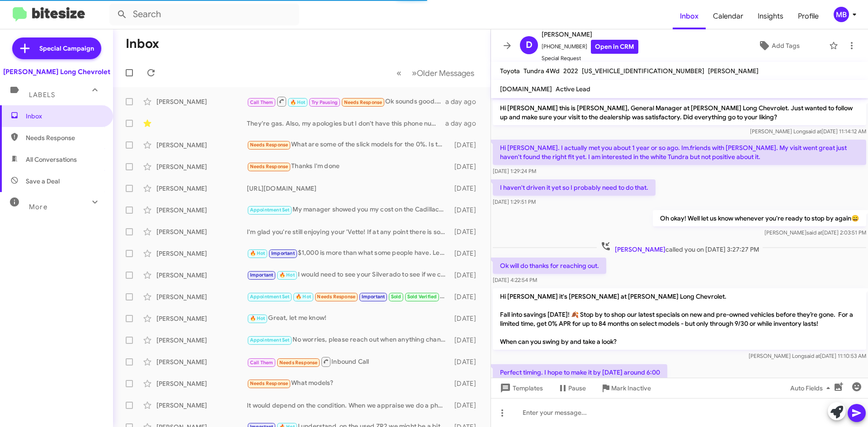 The width and height of the screenshot is (868, 427). Describe the element at coordinates (812, 388) in the screenshot. I see `span: Auto Fields` at that location.